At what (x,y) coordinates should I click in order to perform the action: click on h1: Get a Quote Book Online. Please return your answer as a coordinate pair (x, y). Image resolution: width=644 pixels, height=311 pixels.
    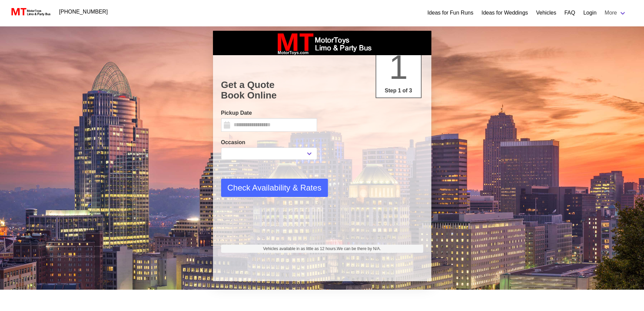
    Looking at the image, I should click on (322, 90).